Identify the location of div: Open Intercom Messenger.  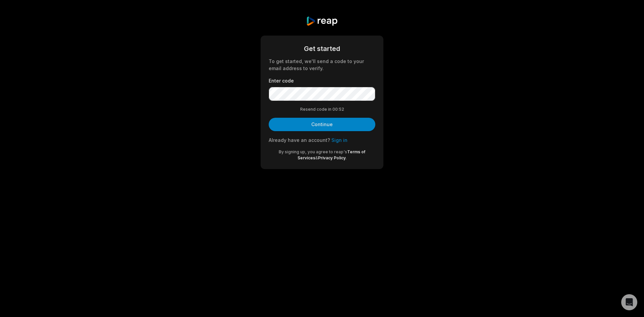
(629, 302).